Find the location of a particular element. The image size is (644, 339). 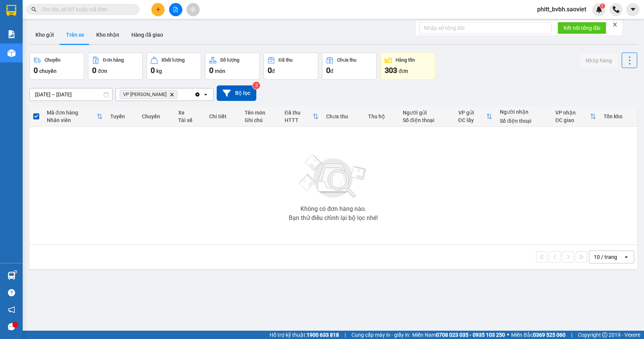

div: Số lượng is located at coordinates (230, 60).